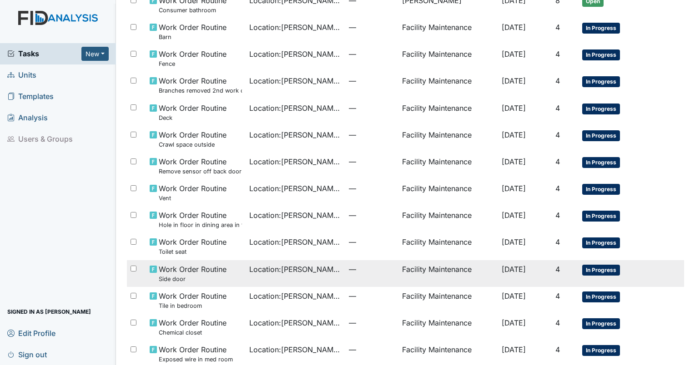 The image size is (695, 365). I want to click on small: Branches removed 2nd work order, so click(200, 90).